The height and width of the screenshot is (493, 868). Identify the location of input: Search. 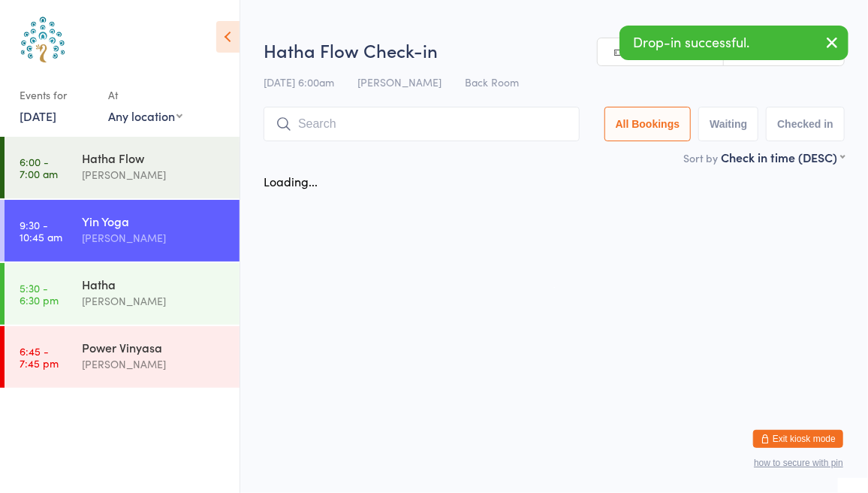
(422, 124).